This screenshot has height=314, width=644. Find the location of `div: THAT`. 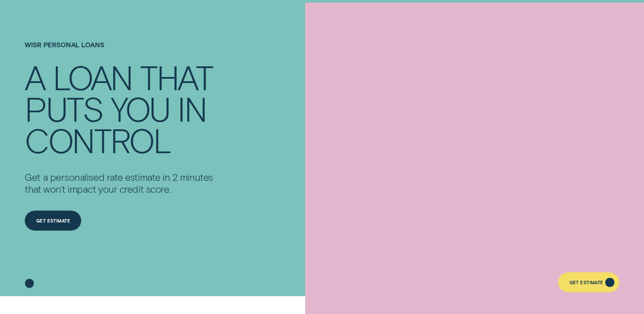

div: THAT is located at coordinates (176, 77).